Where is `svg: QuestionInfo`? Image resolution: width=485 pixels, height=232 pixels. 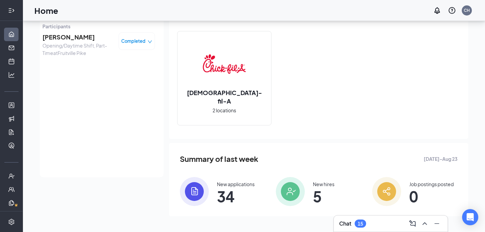 svg: QuestionInfo is located at coordinates (452, 10).